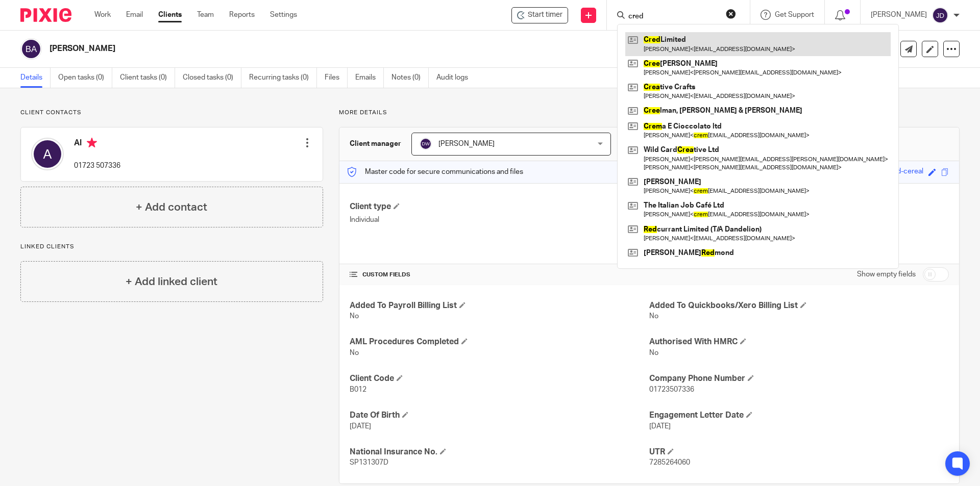 The width and height of the screenshot is (980, 486). What do you see at coordinates (799, 452) in the screenshot?
I see `h4: UTR` at bounding box center [799, 452].